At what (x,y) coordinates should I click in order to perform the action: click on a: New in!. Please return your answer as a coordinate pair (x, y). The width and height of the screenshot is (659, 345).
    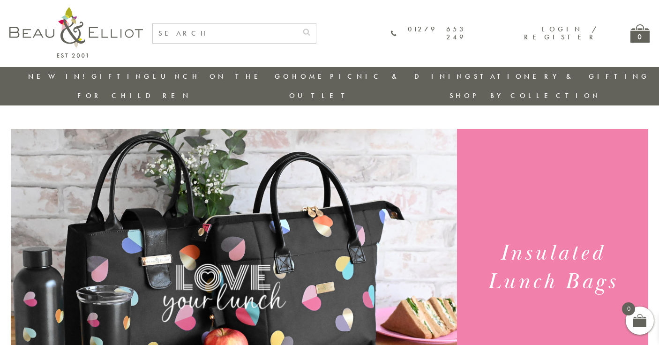
    Looking at the image, I should click on (59, 76).